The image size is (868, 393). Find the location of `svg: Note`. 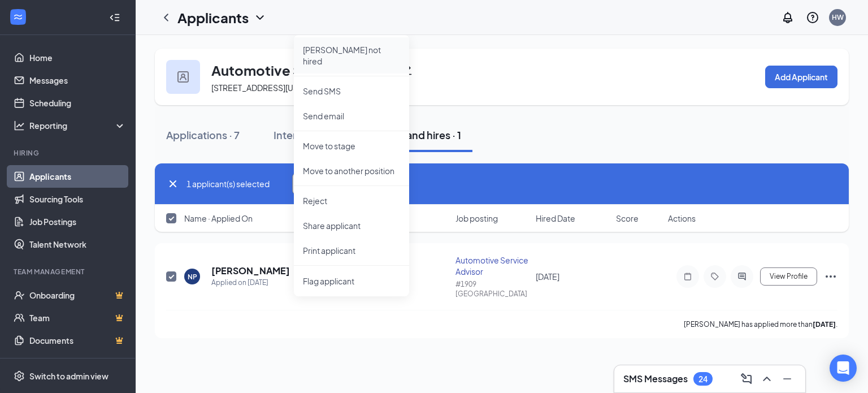

svg: Note is located at coordinates (688, 276).